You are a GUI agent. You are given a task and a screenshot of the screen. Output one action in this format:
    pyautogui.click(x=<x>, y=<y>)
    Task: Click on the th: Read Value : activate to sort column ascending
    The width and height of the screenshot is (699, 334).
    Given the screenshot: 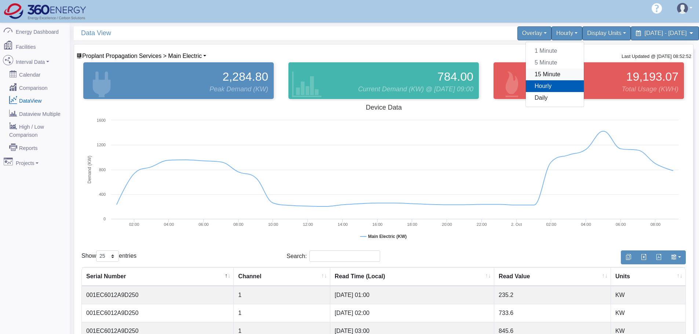 What is the action you would take?
    pyautogui.click(x=552, y=276)
    